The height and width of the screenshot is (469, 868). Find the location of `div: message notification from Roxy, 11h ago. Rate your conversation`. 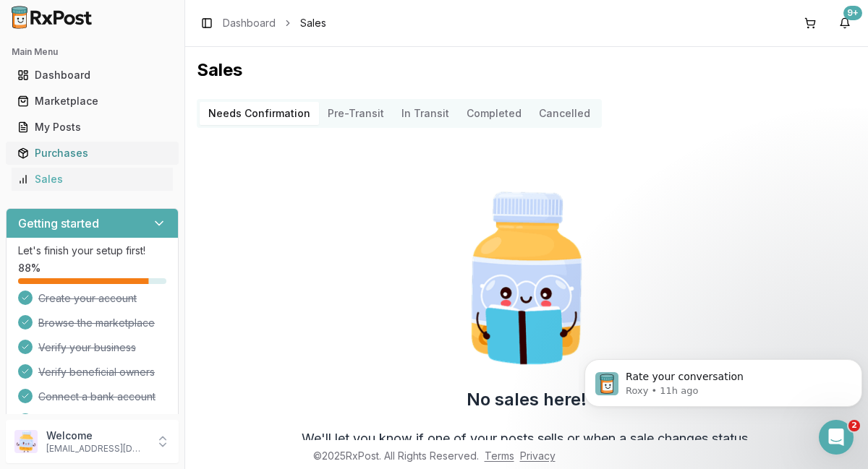

div: message notification from Roxy, 11h ago. Rate your conversation is located at coordinates (144, 54).